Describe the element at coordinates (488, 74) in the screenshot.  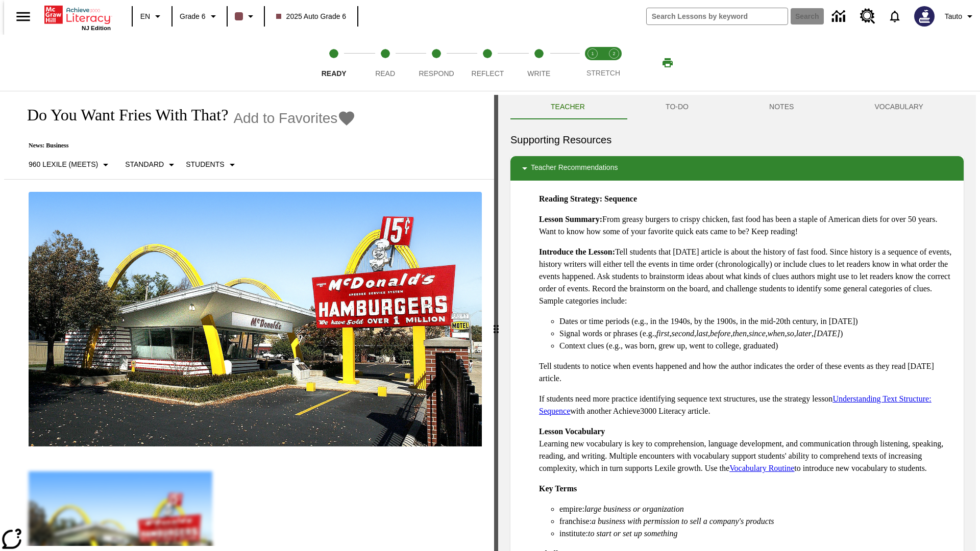
I see `span: Reflect` at that location.